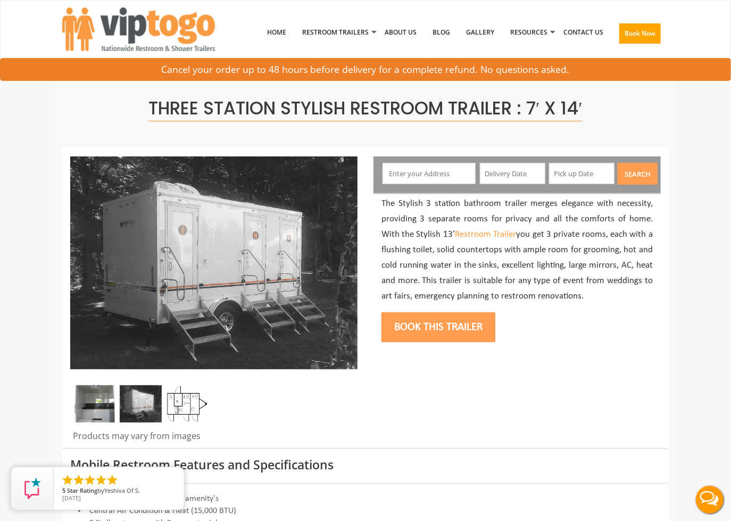 This screenshot has height=521, width=731. I want to click on input: Pick up Date, so click(582, 174).